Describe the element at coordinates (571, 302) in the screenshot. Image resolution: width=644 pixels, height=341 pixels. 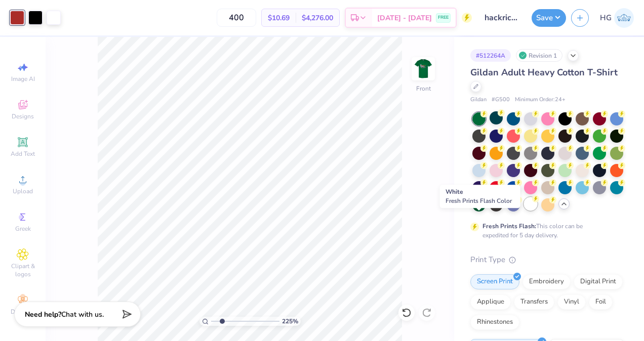
I see `div: Vinyl` at that location.